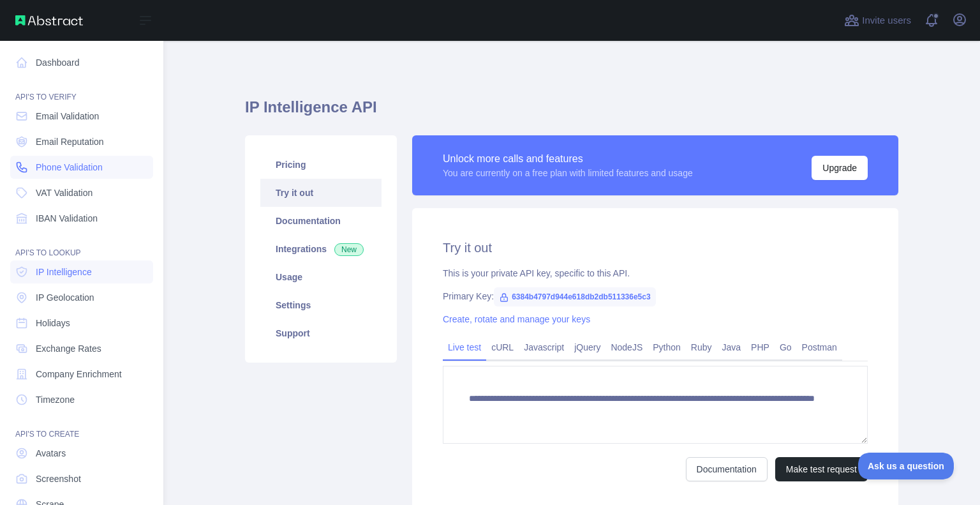 This screenshot has width=980, height=505. What do you see at coordinates (82, 323) in the screenshot?
I see `a: Holidays` at bounding box center [82, 323].